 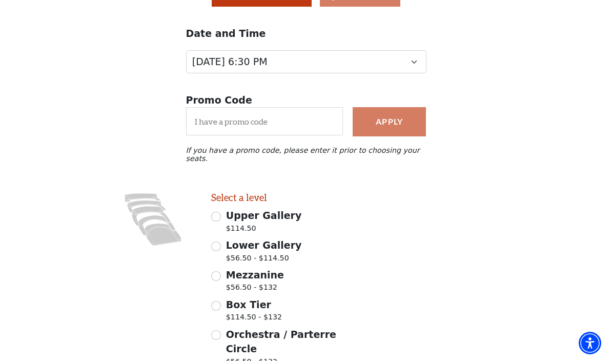 What do you see at coordinates (264, 229) in the screenshot?
I see `span: $114.50` at bounding box center [264, 229].